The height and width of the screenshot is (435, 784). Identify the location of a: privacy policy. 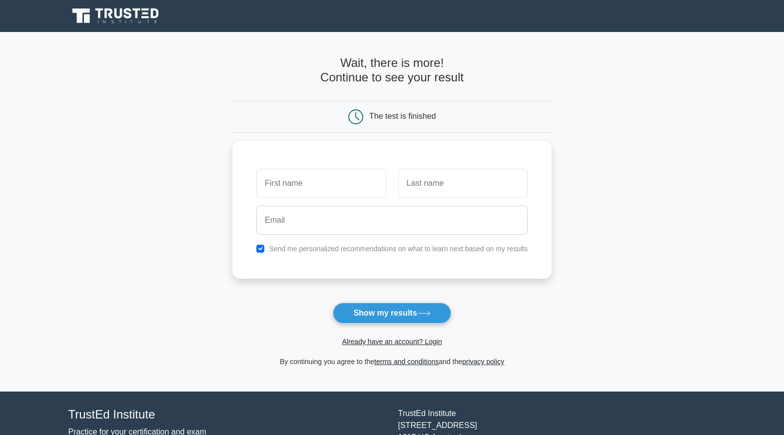
(483, 362).